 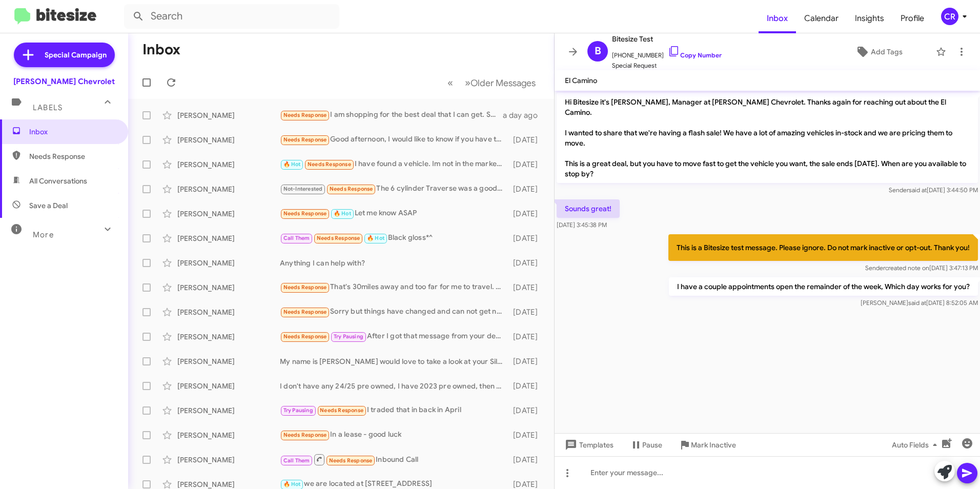 What do you see at coordinates (907, 268) in the screenshot?
I see `span: created note on` at bounding box center [907, 268].